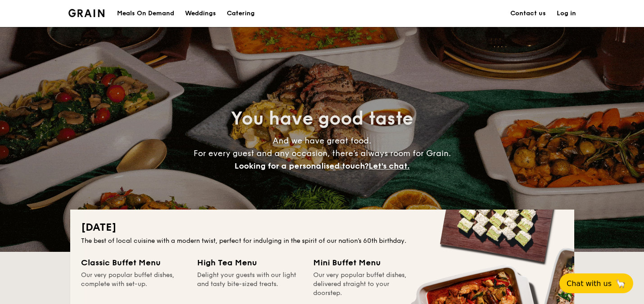 The image size is (644, 304). I want to click on div: Delight your guests with our light and tasty bite-sized treats., so click(250, 284).